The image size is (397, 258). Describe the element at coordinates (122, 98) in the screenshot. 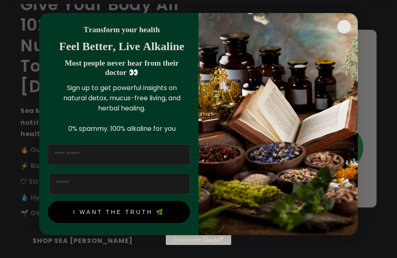

I see `p: Sign up to get powerful insights on natural detox, mucus-free living, and herbal healing.` at that location.